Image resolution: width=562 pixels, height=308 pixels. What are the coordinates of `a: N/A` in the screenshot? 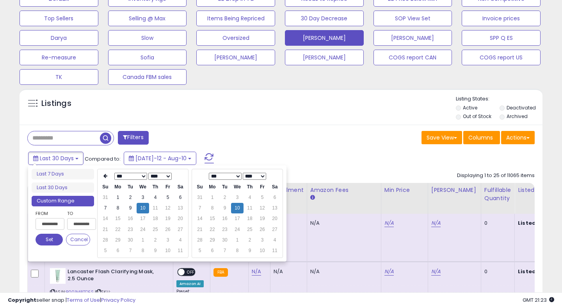 It's located at (256, 271).